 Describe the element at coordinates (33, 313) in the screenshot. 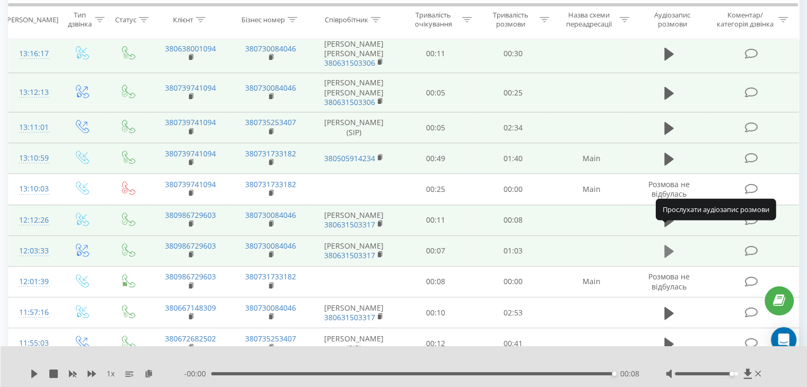

I see `div: 11:57:16` at that location.